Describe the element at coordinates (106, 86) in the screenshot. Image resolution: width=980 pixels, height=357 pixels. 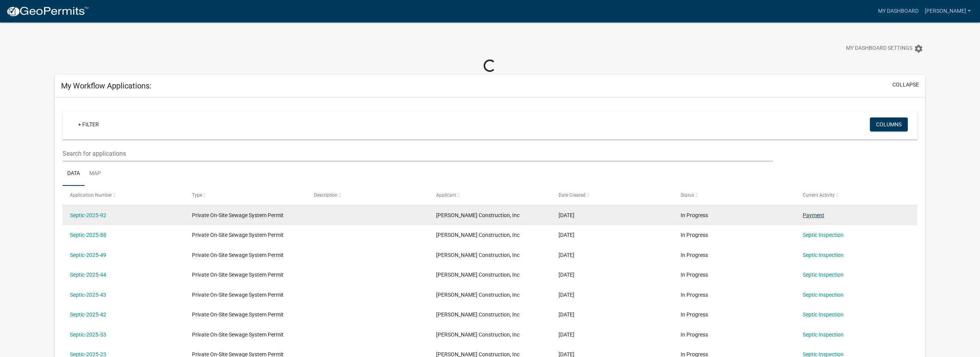
I see `h5: My Workflow Applications:` at that location.